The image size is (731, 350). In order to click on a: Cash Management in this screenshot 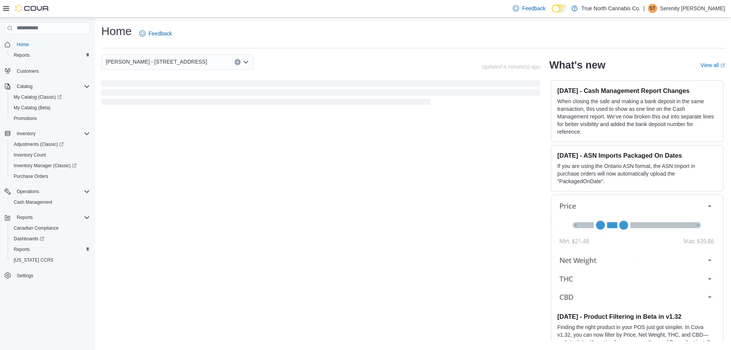, I will do `click(33, 202)`.